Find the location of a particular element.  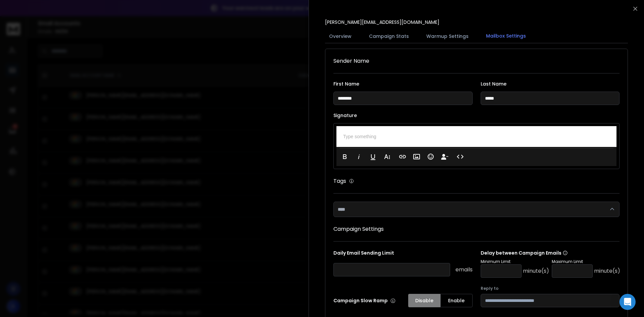

p: Maximum Limit is located at coordinates (586, 262).